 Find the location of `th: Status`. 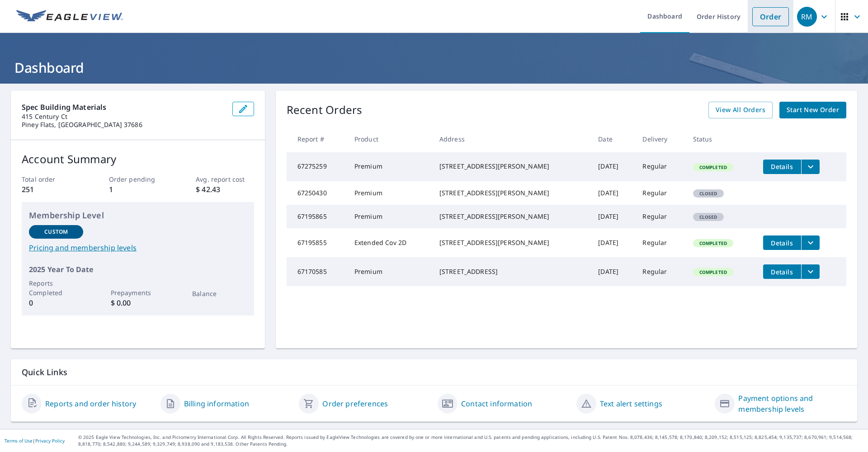

th: Status is located at coordinates (721, 139).